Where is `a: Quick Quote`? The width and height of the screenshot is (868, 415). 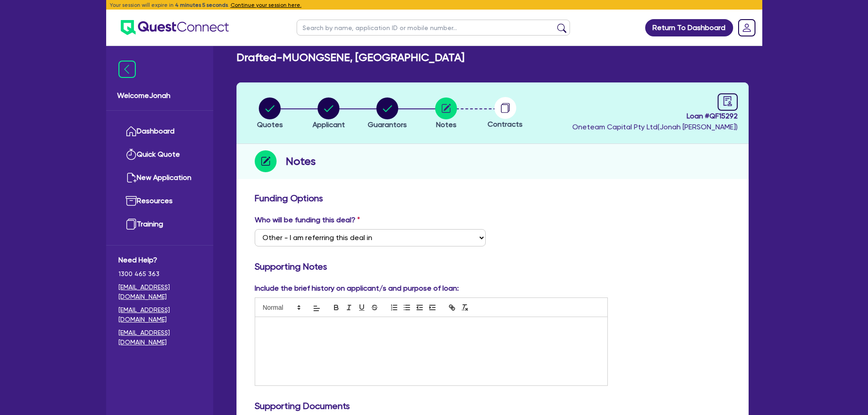 a: Quick Quote is located at coordinates (159, 154).